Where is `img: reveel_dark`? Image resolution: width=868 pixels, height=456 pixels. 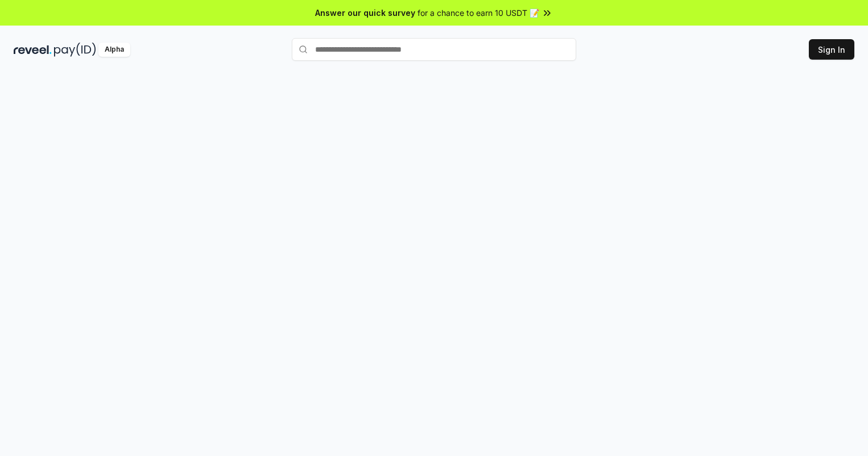 img: reveel_dark is located at coordinates (32, 49).